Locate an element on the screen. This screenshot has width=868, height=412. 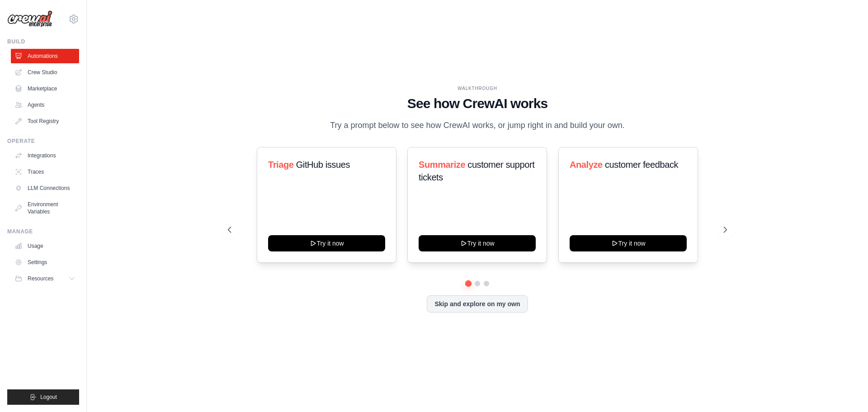
div: Widget de chat is located at coordinates (846, 390).